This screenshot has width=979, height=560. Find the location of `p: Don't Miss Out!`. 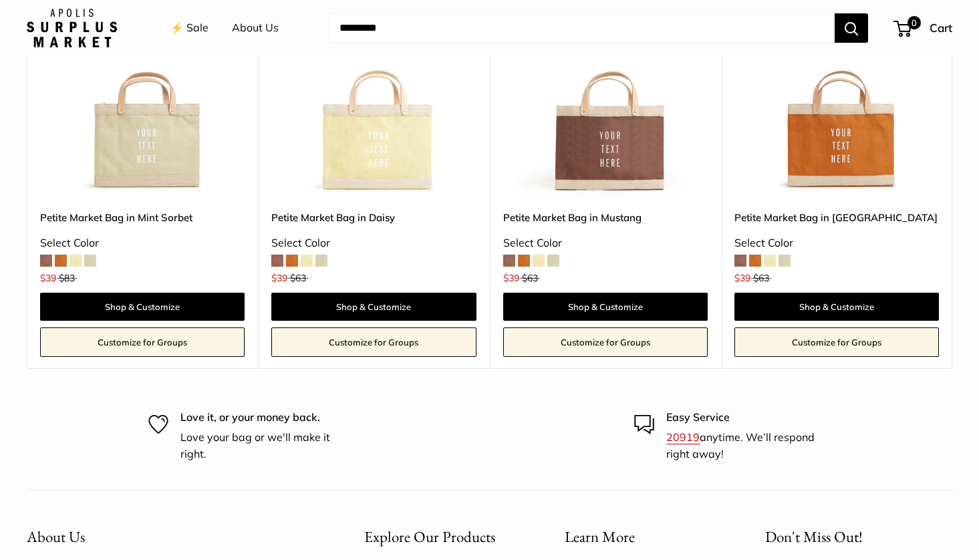

p: Don't Miss Out! is located at coordinates (859, 536).